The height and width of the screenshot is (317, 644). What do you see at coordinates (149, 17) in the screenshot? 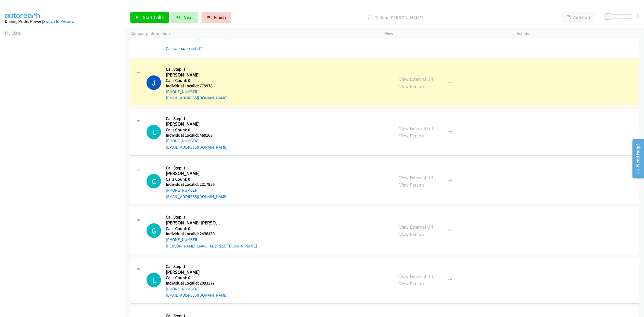
I see `a: Start Calls` at bounding box center [149, 17].